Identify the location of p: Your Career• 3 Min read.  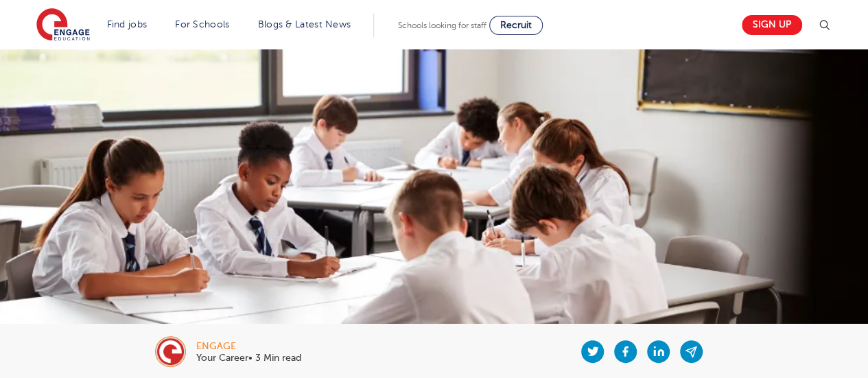
(249, 358).